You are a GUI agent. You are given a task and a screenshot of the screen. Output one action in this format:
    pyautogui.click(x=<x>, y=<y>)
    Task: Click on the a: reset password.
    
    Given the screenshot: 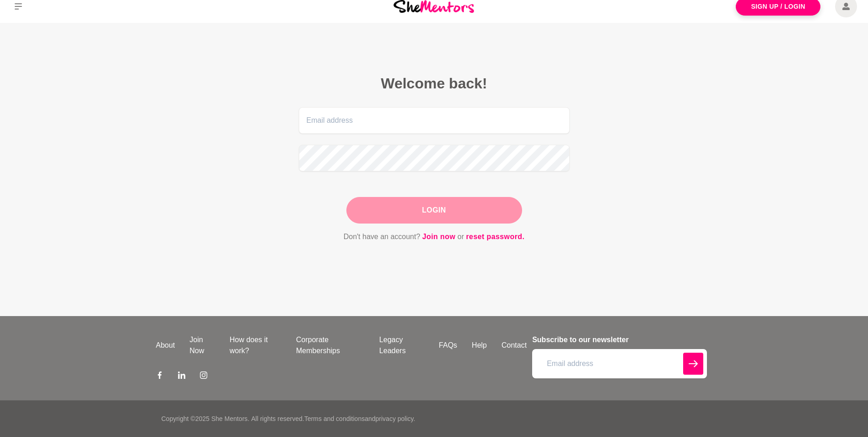 What is the action you would take?
    pyautogui.click(x=495, y=237)
    